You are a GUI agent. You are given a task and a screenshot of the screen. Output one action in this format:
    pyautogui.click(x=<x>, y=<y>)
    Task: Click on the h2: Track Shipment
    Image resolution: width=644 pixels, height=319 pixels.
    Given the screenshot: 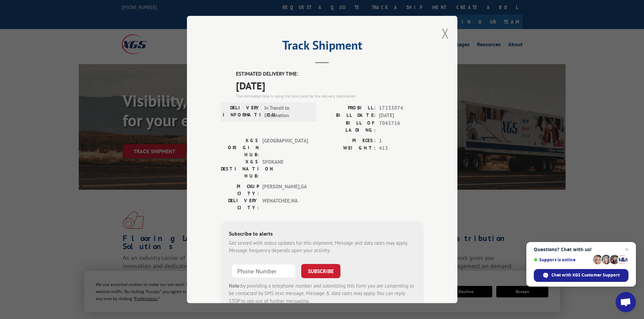 What is the action you would take?
    pyautogui.click(x=322, y=47)
    